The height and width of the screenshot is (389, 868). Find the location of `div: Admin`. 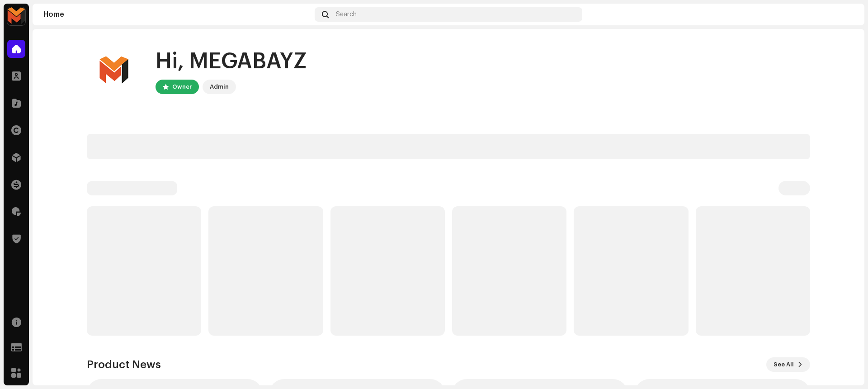

div: Admin is located at coordinates (219, 87).